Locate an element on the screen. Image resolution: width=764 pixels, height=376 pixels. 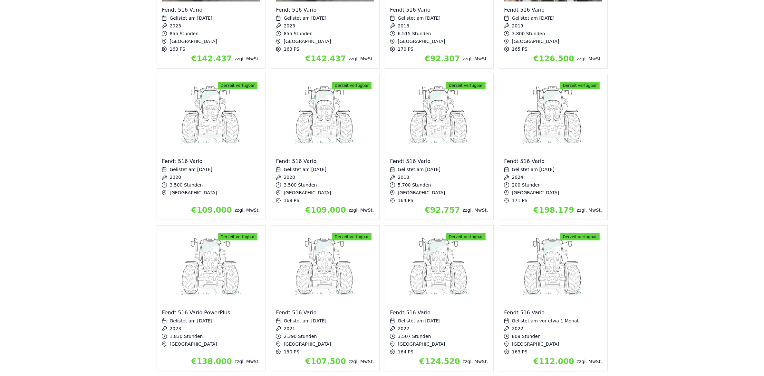
span: 1.830 Stunden is located at coordinates (186, 336).